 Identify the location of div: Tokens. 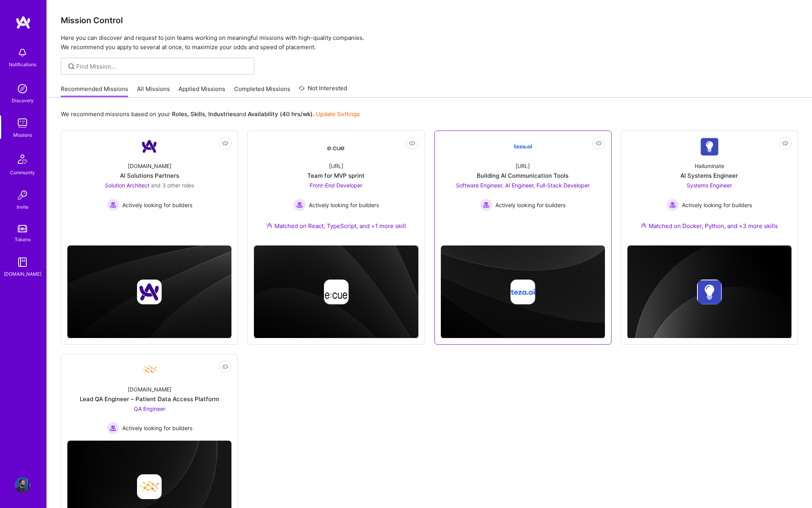
(23, 239).